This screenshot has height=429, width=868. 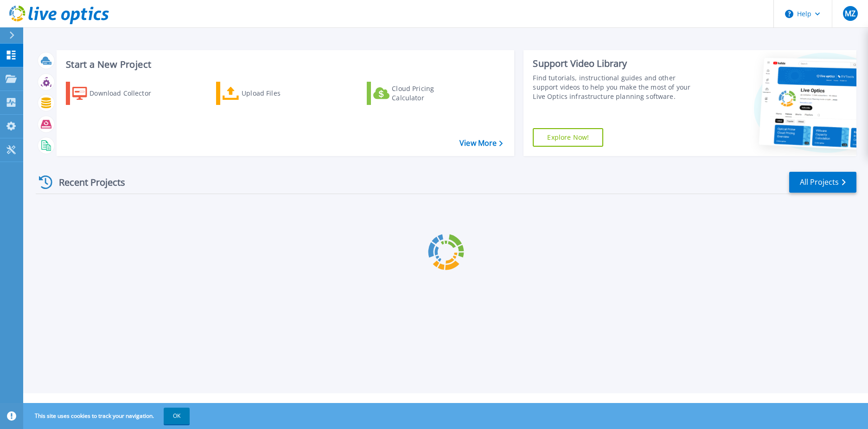 I want to click on div: Upload Files, so click(x=279, y=94).